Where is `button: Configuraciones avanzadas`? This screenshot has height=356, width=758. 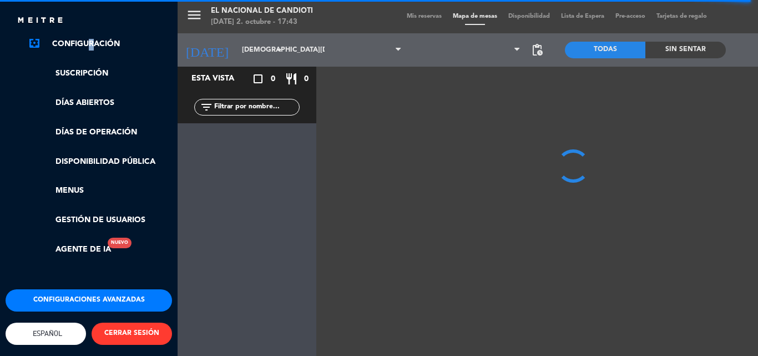
button: Configuraciones avanzadas is located at coordinates (89, 300).